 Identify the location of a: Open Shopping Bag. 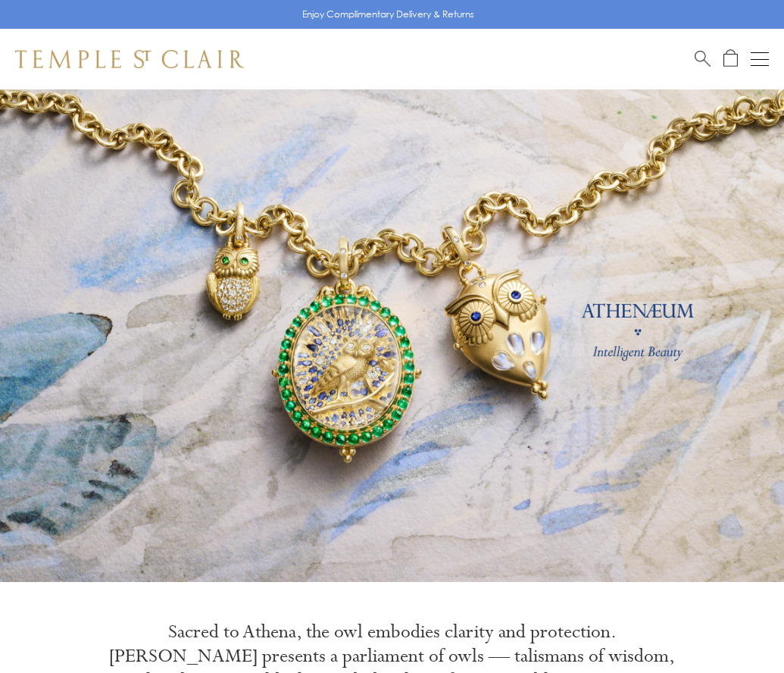
(730, 59).